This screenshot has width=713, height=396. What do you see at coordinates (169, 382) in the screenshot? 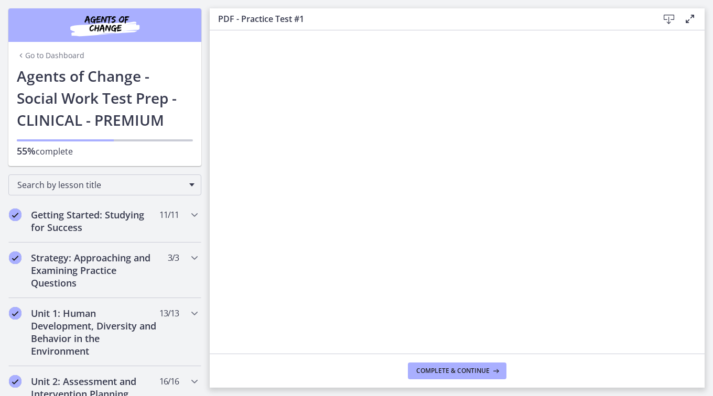
I see `span: 16 / 16` at bounding box center [169, 382].